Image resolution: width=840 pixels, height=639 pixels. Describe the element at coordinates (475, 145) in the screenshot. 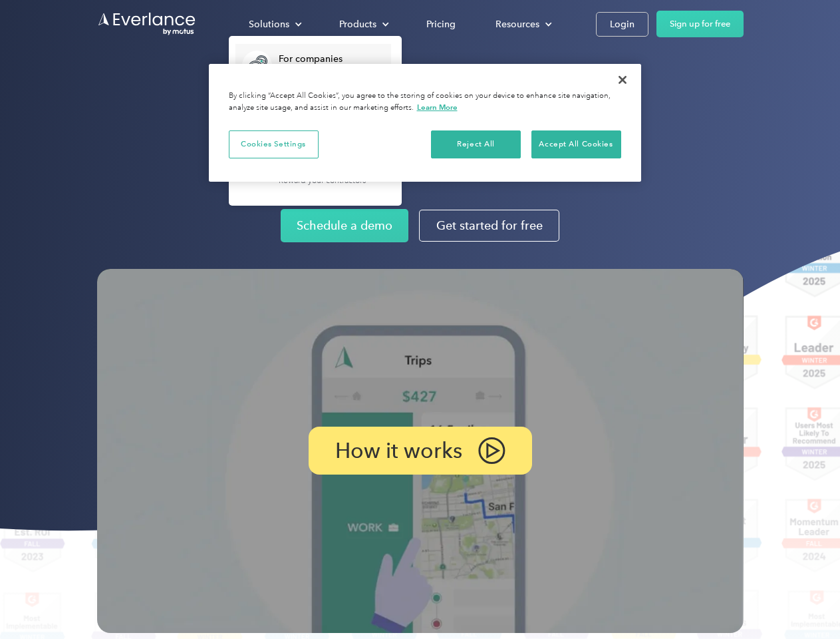

I see `button: Reject All` at that location.